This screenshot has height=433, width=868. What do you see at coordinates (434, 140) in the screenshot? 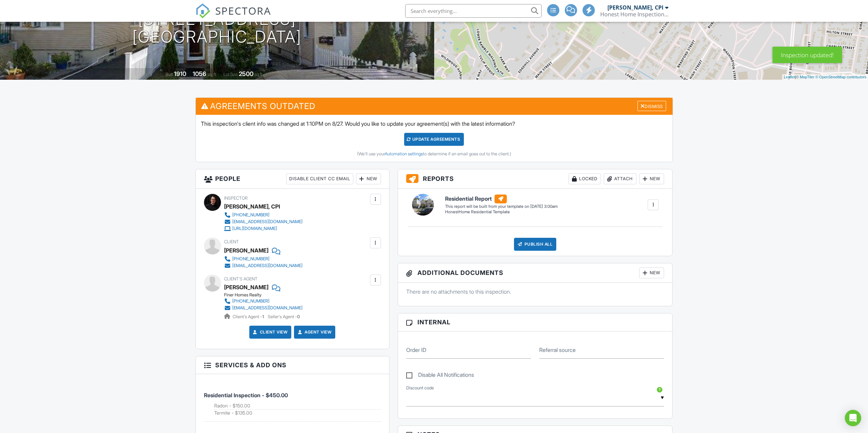
I see `div: Update Agreements` at bounding box center [434, 140].